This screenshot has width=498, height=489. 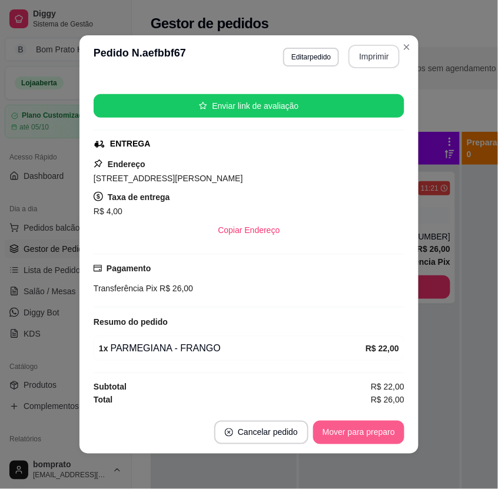 What do you see at coordinates (108, 211) in the screenshot?
I see `span: R$ 4,00` at bounding box center [108, 211].